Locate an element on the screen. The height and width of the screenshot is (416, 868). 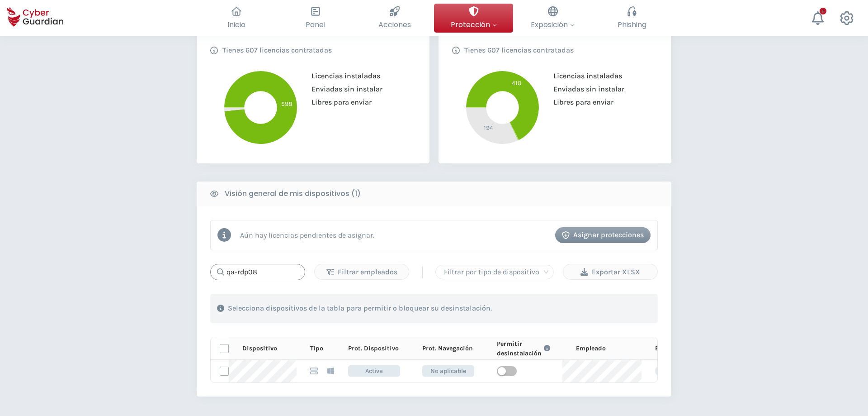
span: Acciones is located at coordinates (395, 25).